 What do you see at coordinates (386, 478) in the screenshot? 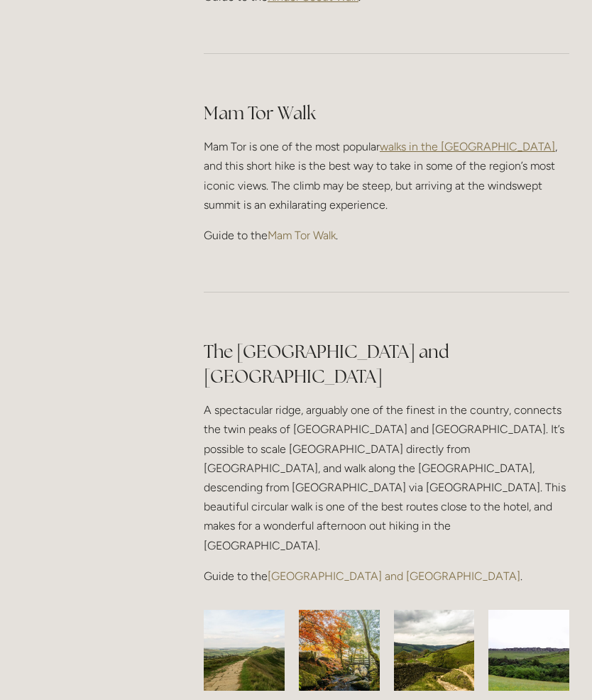
I see `p: A spectacular ridge, arguably one of the finest in the country, connects the twin peaks of [GEOGR...` at bounding box center [386, 478].